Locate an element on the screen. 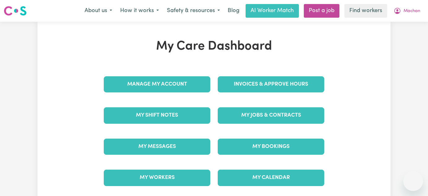 The width and height of the screenshot is (428, 196). a: AI Worker Match is located at coordinates (272, 11).